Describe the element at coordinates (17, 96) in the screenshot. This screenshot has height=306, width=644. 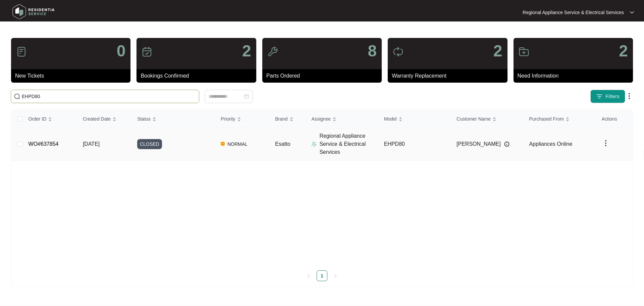
I see `img: search-icon` at that location.